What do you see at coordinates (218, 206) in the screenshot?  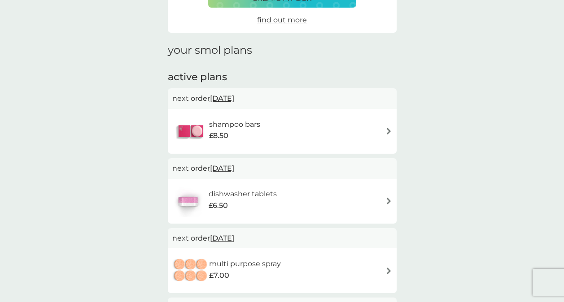 I see `span: £6.50` at bounding box center [218, 206].